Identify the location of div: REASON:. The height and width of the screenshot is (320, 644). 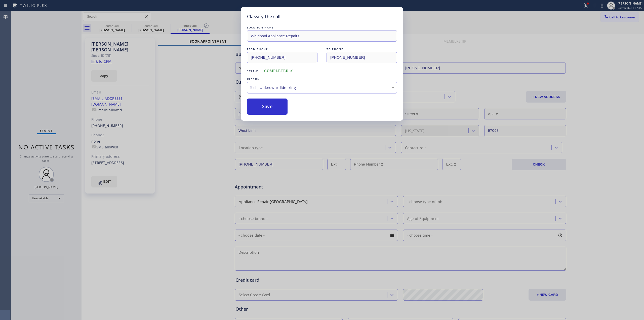
(322, 79).